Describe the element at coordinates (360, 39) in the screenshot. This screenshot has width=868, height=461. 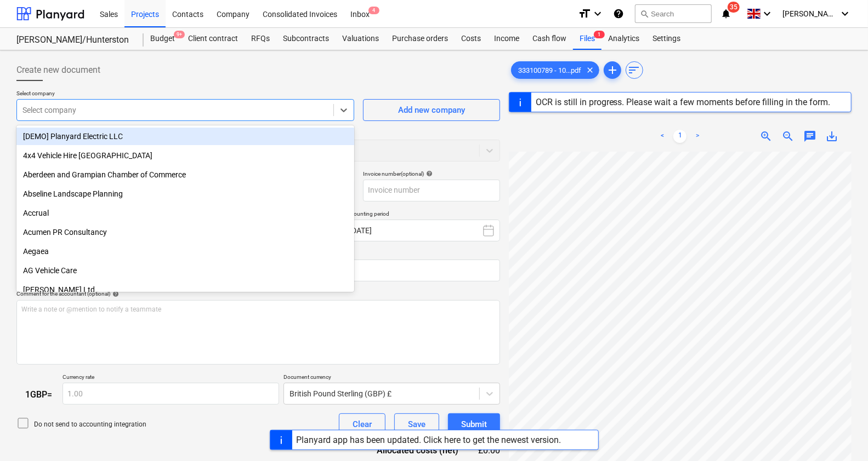
I see `a: Valuations` at that location.